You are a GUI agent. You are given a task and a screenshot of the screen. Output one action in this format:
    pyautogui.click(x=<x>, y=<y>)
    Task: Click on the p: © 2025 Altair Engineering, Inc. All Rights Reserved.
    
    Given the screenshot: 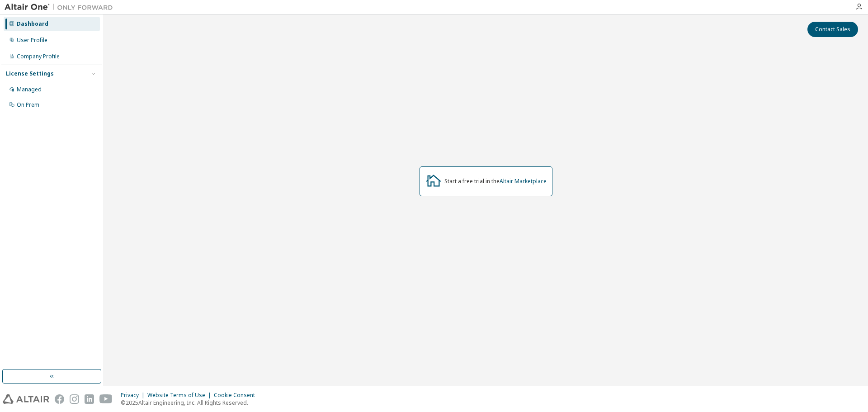 What is the action you would take?
    pyautogui.click(x=190, y=402)
    